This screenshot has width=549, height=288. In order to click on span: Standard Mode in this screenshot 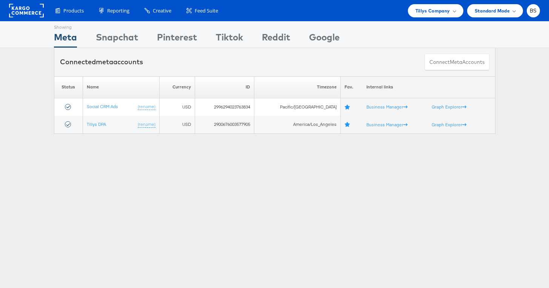, I will do `click(492, 11)`.